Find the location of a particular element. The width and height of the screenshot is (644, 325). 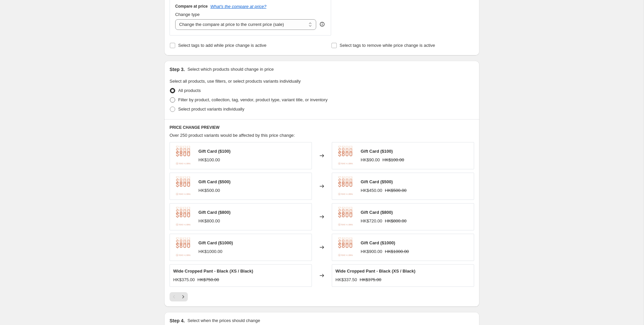

span: HK$90.00 is located at coordinates (371, 160).